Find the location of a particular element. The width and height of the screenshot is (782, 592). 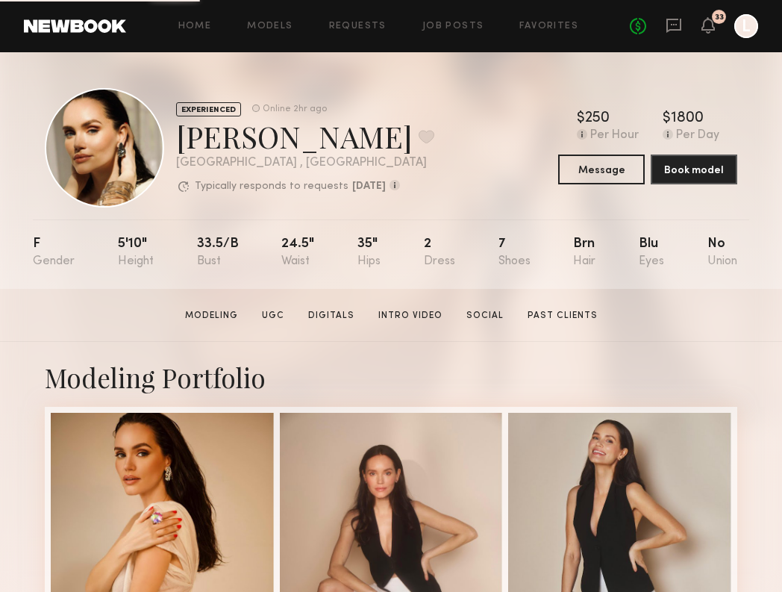

a: Digitals is located at coordinates (331, 316).